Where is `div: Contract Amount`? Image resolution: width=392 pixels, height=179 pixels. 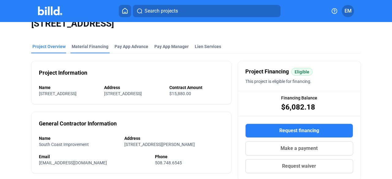
div: Contract Amount is located at coordinates (197, 88).